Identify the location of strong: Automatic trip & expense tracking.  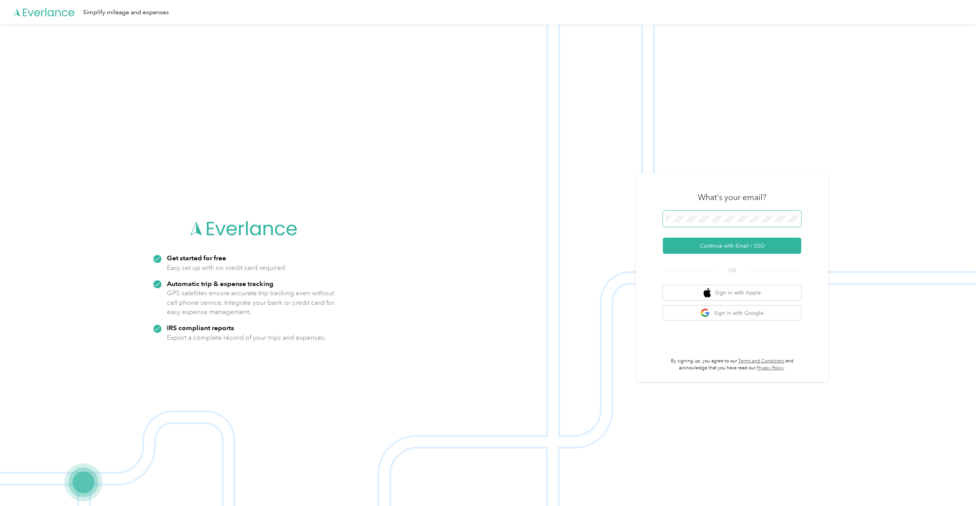
(220, 283).